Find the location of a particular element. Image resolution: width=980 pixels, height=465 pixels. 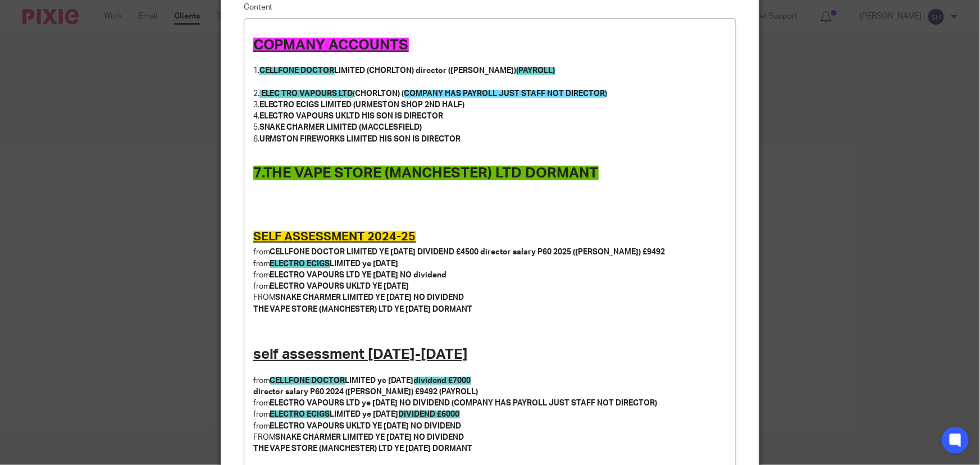

strong: ELECTRO ECIGS LIMITED (URMESTON SHOP 2ND HALF) is located at coordinates (362, 105).